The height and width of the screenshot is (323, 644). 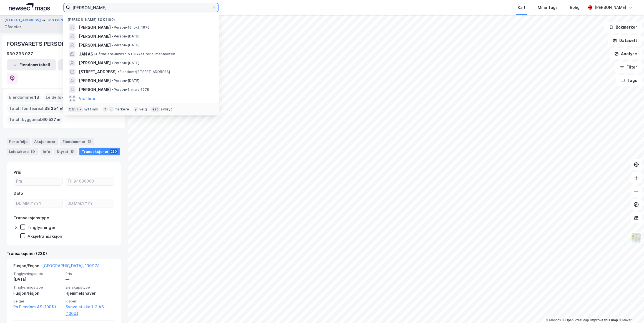 What do you see at coordinates (83, 65) in the screenshot?
I see `button: Leietakertabell` at bounding box center [83, 65].